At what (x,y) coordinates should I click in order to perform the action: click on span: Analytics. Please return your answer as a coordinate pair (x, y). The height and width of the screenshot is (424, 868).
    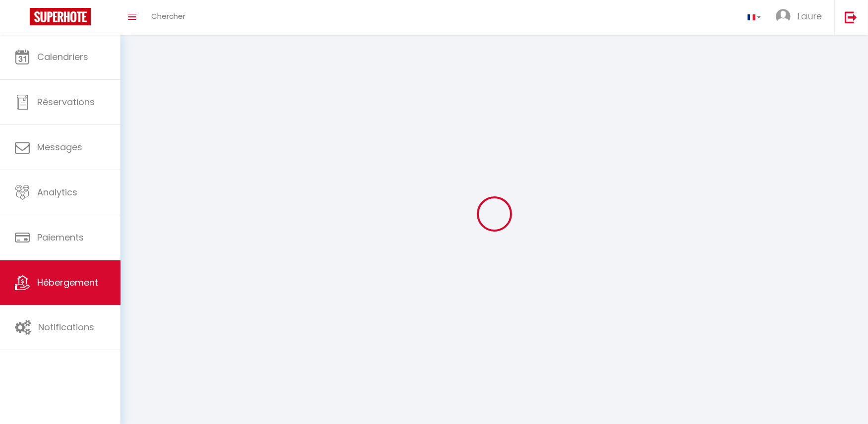
    Looking at the image, I should click on (57, 192).